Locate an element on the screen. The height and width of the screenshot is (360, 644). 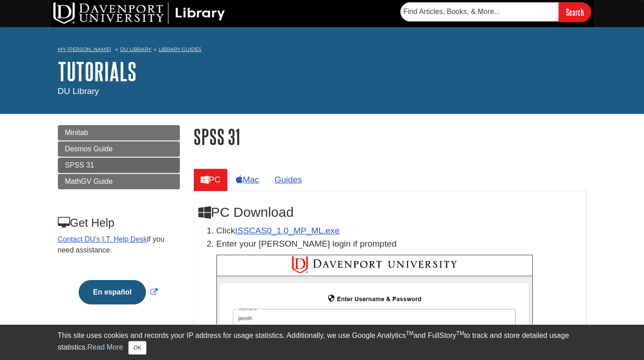
a: Link opens in new window is located at coordinates (118, 292).